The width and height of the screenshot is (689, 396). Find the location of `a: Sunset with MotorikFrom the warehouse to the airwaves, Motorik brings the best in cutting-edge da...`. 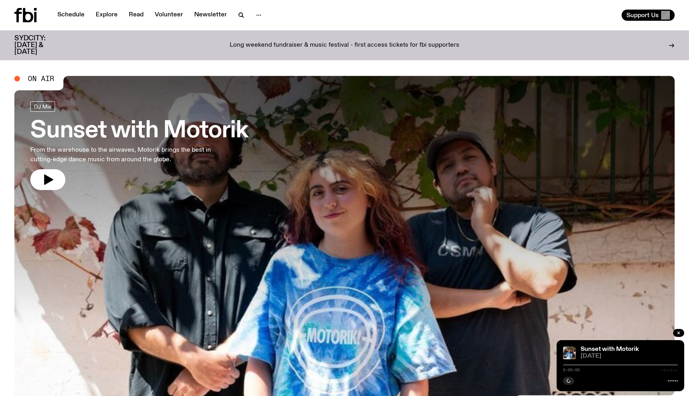

a: Sunset with MotorikFrom the warehouse to the airwaves, Motorik brings the best in cutting-edge da... is located at coordinates (139, 146).